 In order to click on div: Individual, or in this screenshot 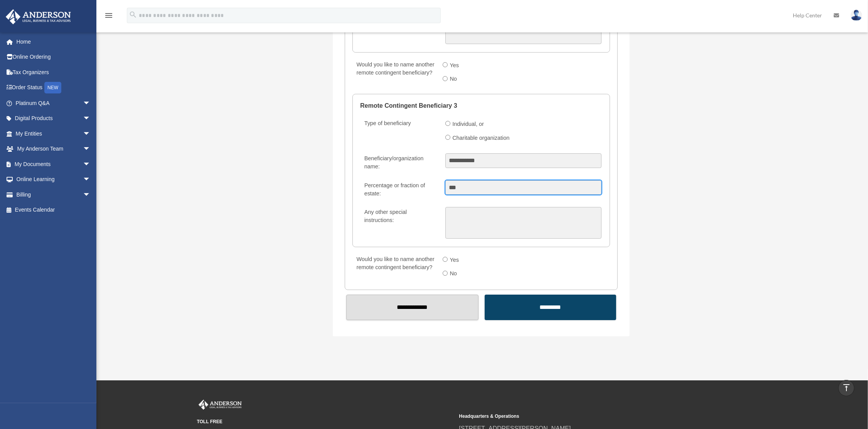, I will do `click(468, 124)`.